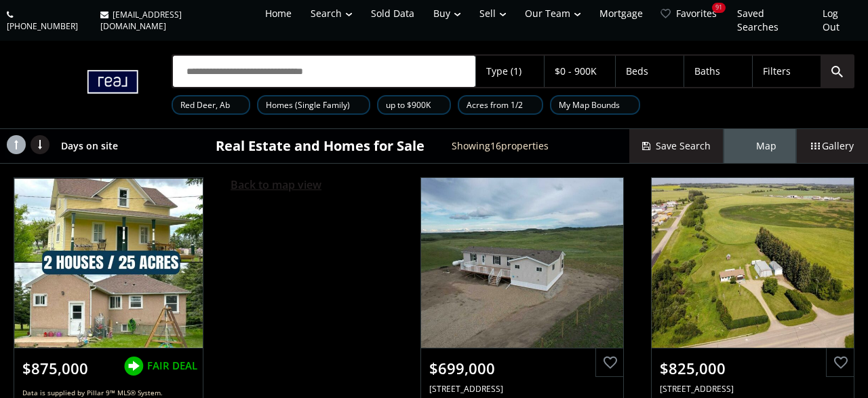 The image size is (868, 398). Describe the element at coordinates (637, 71) in the screenshot. I see `div: Beds` at that location.